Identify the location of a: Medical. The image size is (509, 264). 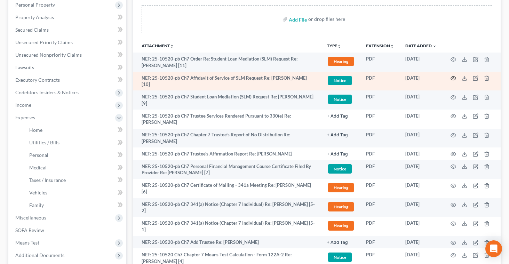
(75, 168).